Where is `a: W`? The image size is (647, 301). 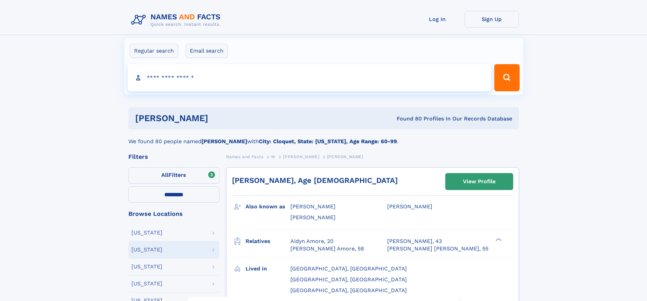
a: W is located at coordinates (273, 157).